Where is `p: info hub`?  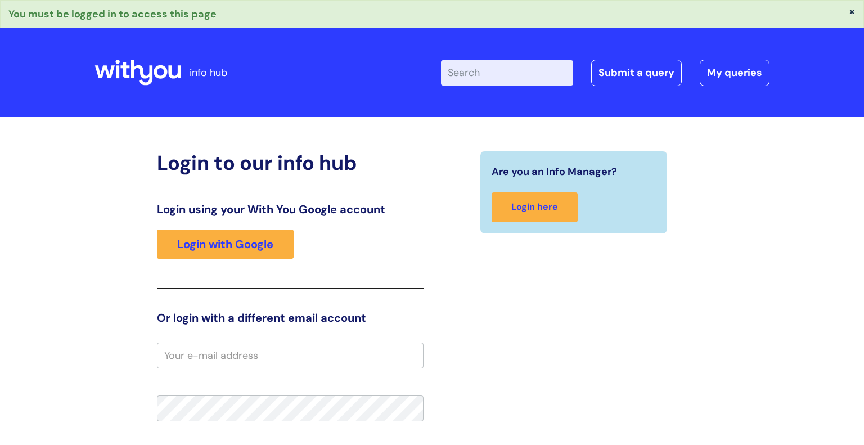
p: info hub is located at coordinates (208, 73).